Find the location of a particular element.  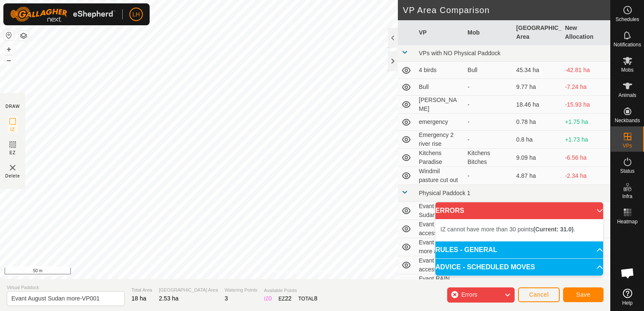

b: (Current: 31.0) is located at coordinates (553, 230).